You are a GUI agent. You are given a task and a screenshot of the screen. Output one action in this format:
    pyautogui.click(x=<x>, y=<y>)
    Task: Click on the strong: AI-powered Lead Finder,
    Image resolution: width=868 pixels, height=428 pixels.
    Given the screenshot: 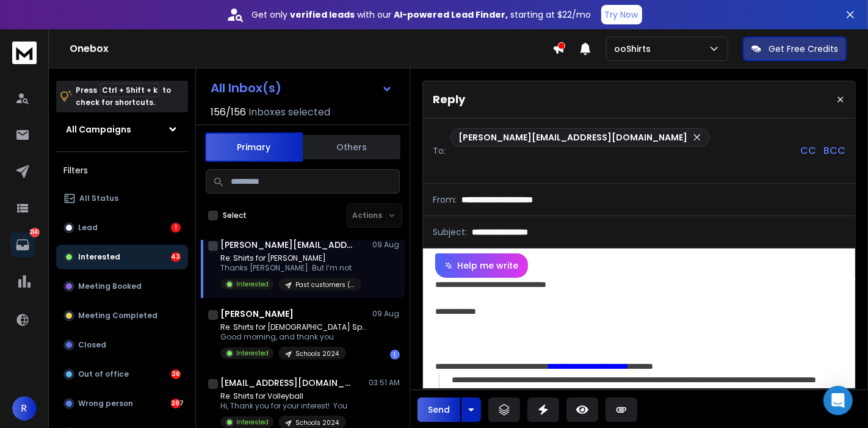 What is the action you would take?
    pyautogui.click(x=451, y=14)
    